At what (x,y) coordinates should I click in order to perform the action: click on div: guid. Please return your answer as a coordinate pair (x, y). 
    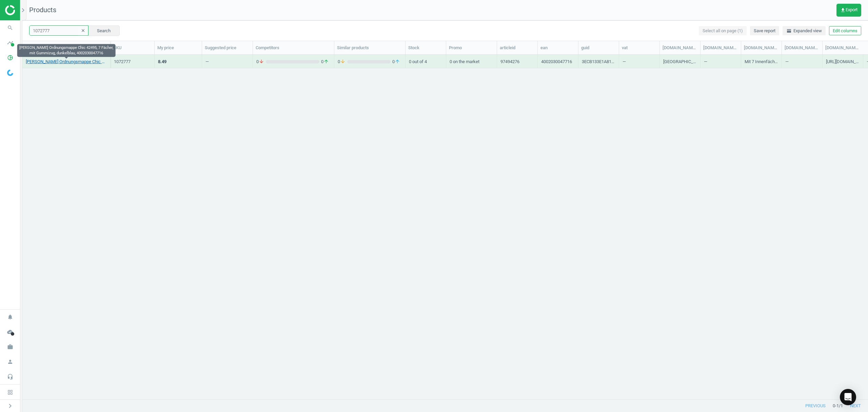
    Looking at the image, I should click on (599, 48).